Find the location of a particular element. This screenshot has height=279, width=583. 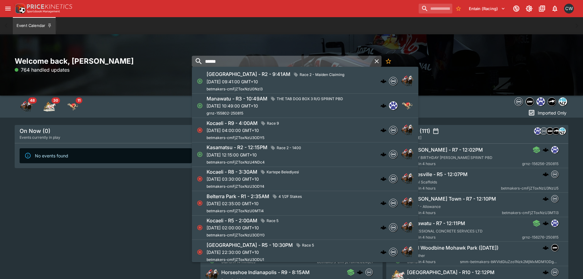

button: No Bookmarks is located at coordinates (388, 61).